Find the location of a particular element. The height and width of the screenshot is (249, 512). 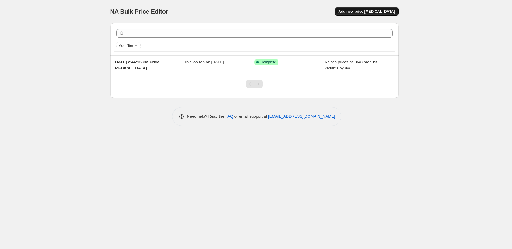

nav: Pagination is located at coordinates (254, 84).